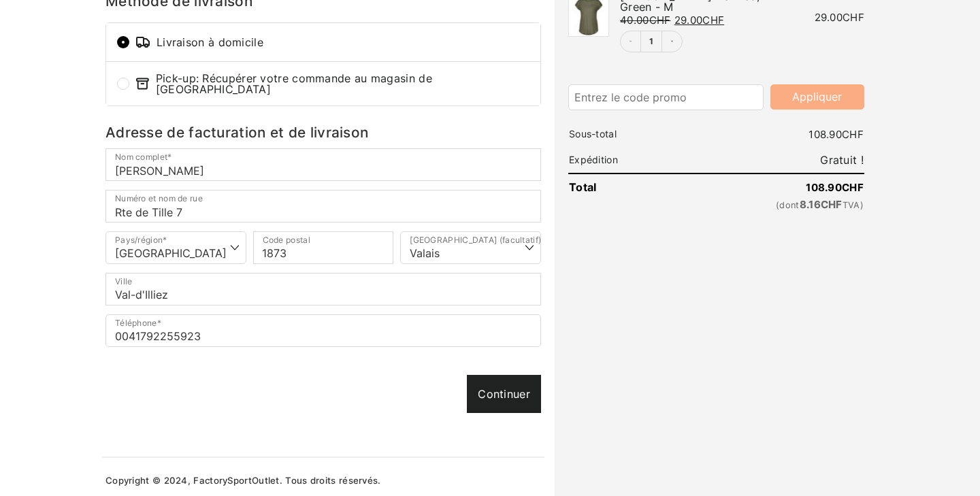  What do you see at coordinates (765, 205) in the screenshot?
I see `small: (dont TVA)` at bounding box center [765, 205].